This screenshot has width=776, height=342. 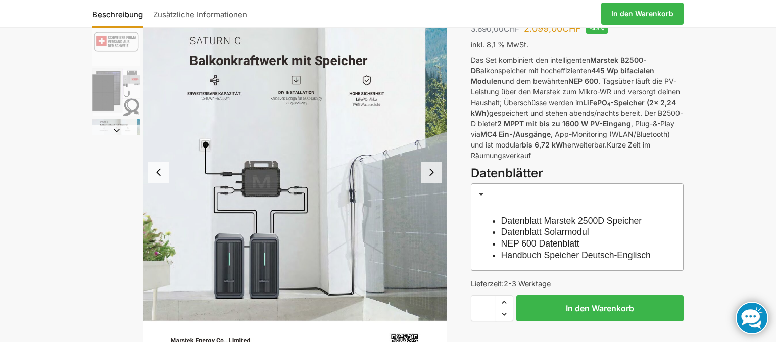 I want to click on button: In den Warenkorb, so click(x=599, y=308).